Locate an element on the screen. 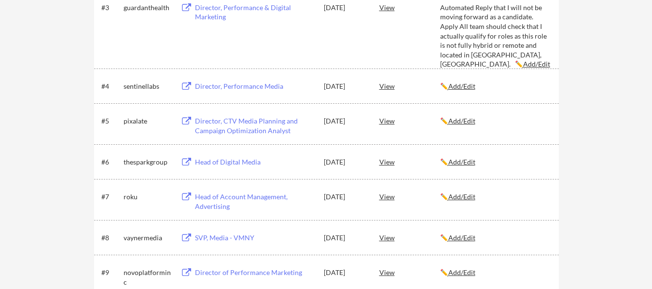 The image size is (652, 289). div: SVP, Media - VMNY is located at coordinates (255, 238).